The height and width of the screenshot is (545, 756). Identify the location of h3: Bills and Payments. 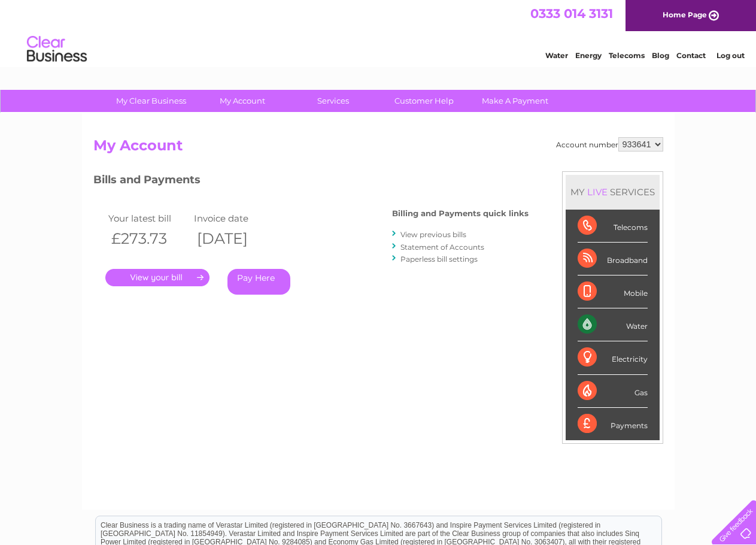
(311, 182).